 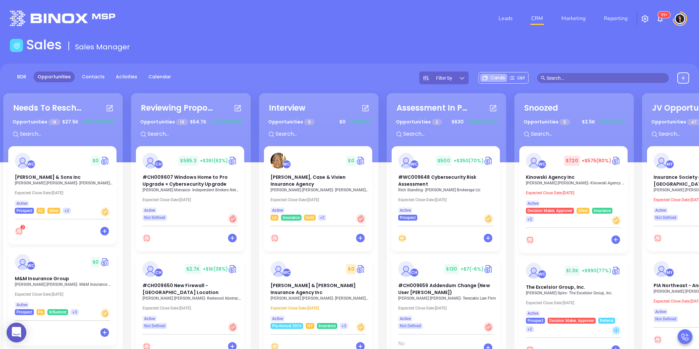 What do you see at coordinates (160, 77) in the screenshot?
I see `a: Calendar` at bounding box center [160, 77].